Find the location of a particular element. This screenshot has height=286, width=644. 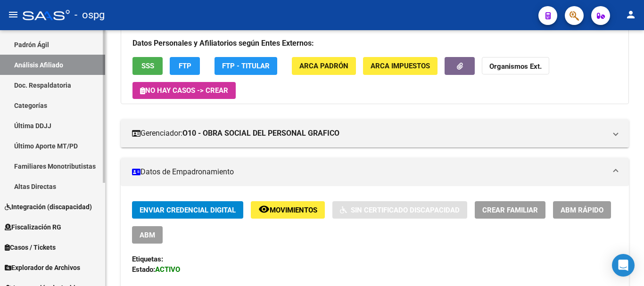

mat-icon: remove_red_eye is located at coordinates (264, 209).